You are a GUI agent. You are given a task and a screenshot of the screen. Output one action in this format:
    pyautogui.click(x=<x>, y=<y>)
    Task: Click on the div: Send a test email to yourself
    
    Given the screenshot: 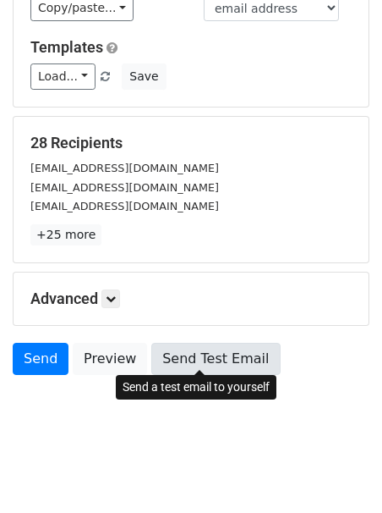 What is the action you would take?
    pyautogui.click(x=196, y=387)
    